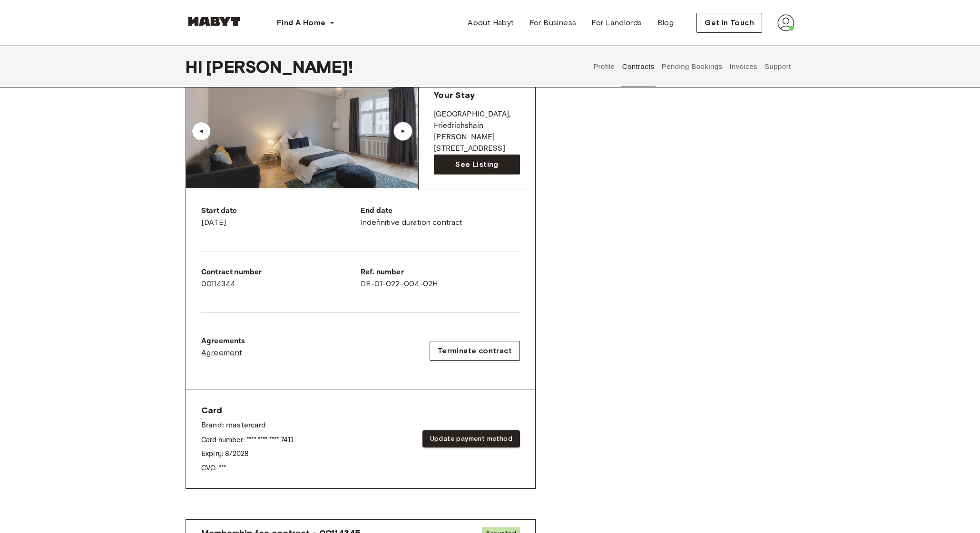  What do you see at coordinates (491, 23) in the screenshot?
I see `span: About Habyt` at bounding box center [491, 23].